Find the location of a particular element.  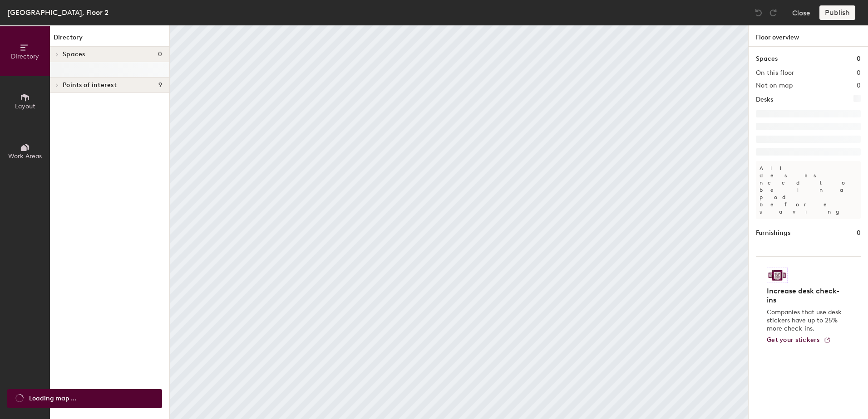

h1: Spaces is located at coordinates (767, 59).